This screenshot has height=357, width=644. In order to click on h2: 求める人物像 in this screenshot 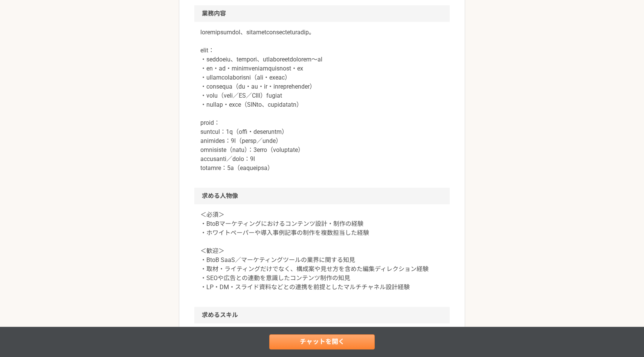, I will do `click(322, 196)`.